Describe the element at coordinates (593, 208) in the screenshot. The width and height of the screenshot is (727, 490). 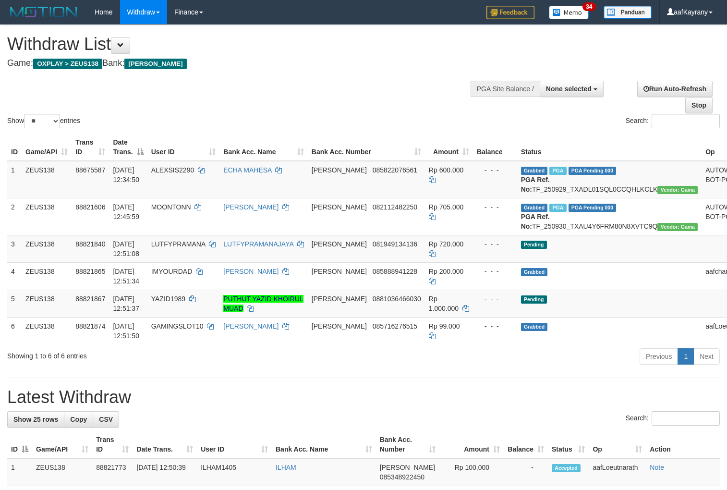
I see `span: PGA Pending` at that location.